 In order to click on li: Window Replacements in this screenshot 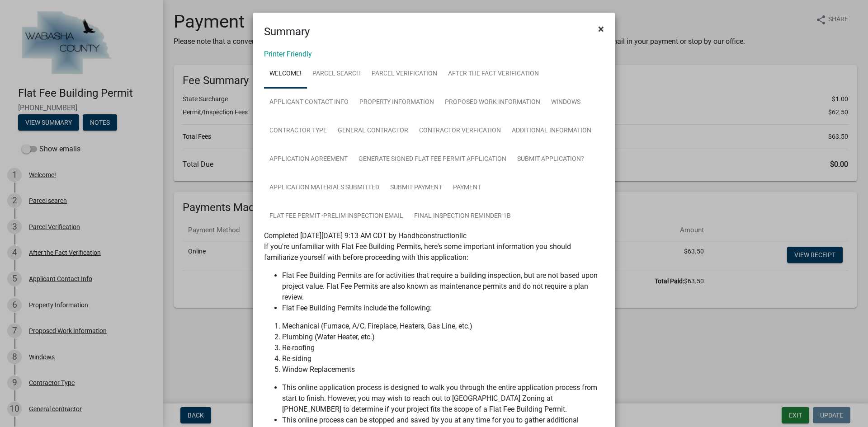, I will do `click(443, 370)`.